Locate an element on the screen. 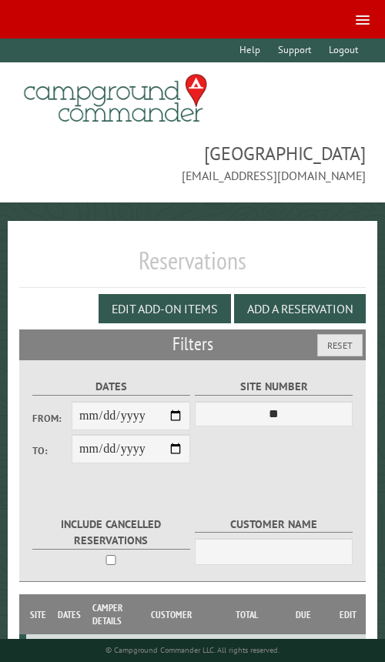 The image size is (385, 662). th: Edit is located at coordinates (348, 614).